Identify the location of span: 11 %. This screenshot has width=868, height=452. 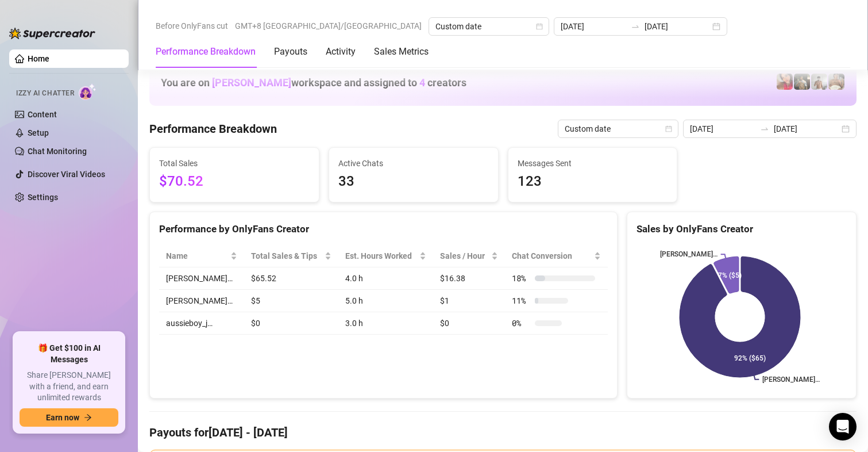
(521, 301).